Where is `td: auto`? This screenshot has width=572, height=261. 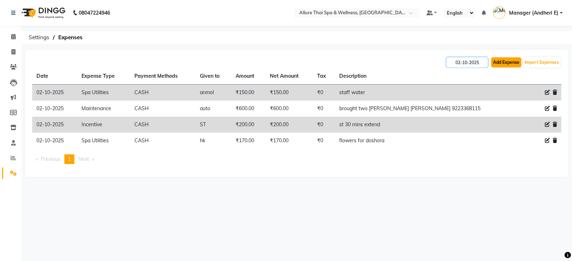
td: auto is located at coordinates (213, 109).